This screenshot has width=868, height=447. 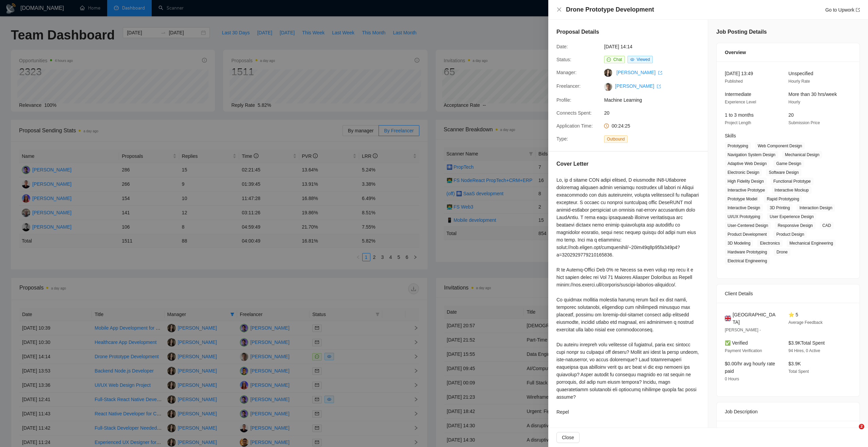 I want to click on span: Electronic Design, so click(x=744, y=172).